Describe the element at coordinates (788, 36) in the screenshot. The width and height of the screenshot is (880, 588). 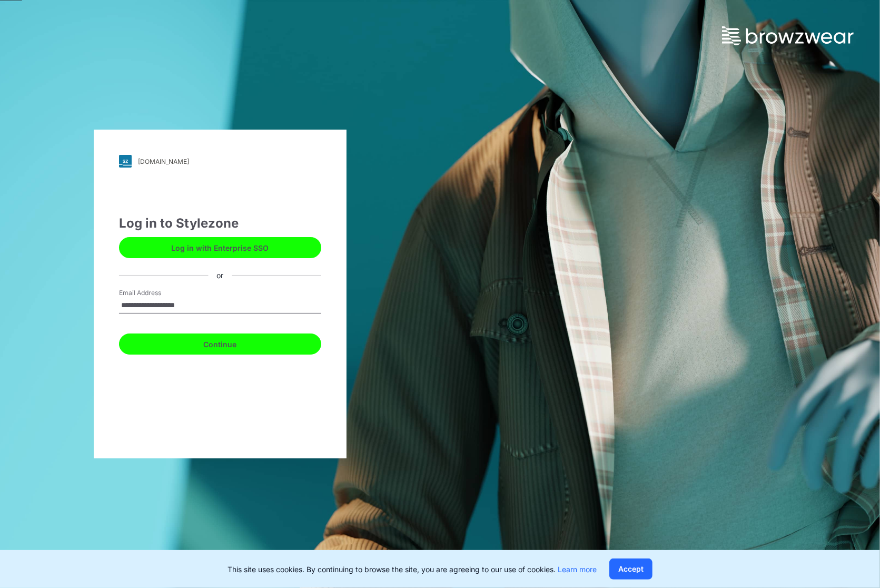
I see `img: browzwear-logo.73288ffb.svg` at that location.